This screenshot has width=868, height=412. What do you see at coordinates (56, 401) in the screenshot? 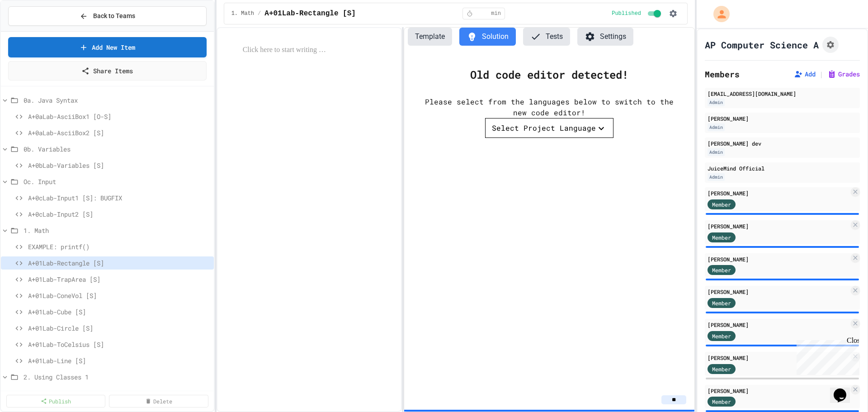
I see `a: Publish` at bounding box center [56, 401].